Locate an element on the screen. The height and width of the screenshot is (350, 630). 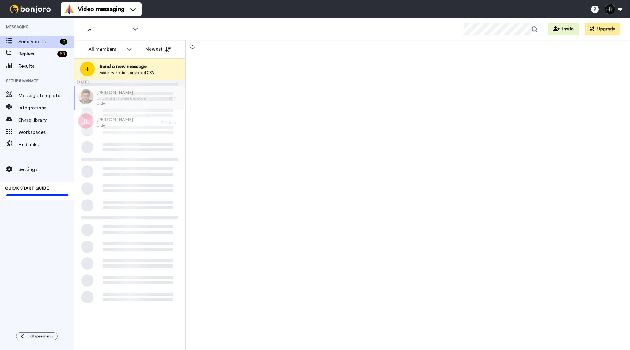
span: Add new contact or upload CSV is located at coordinates (127, 73).